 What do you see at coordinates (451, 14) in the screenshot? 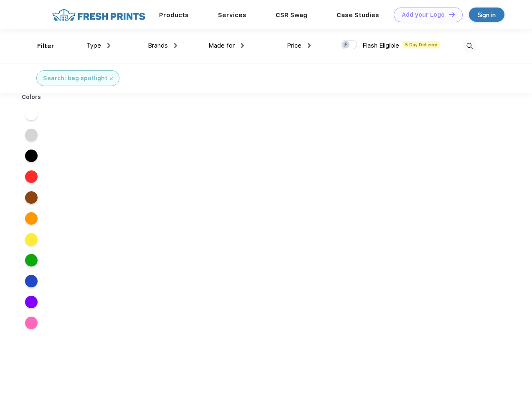
I see `img: DT` at bounding box center [451, 14].